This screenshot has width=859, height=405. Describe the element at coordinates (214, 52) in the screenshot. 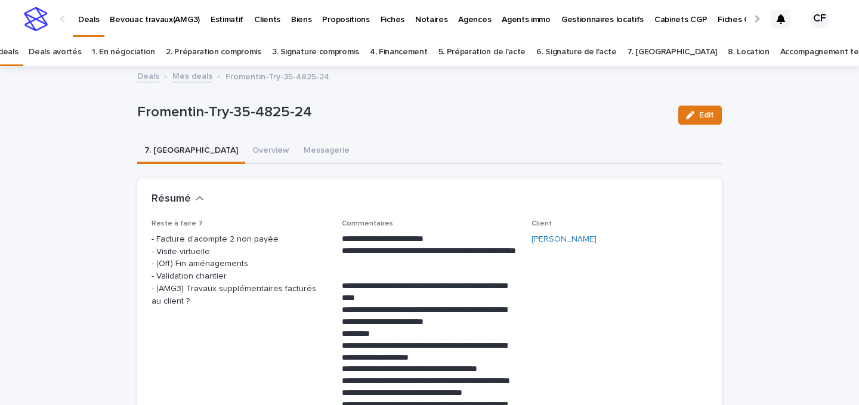

I see `a: 2. Préparation compromis` at that location.